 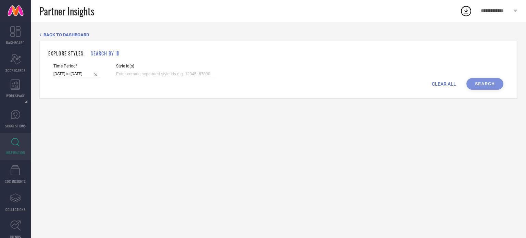 I want to click on h1: SEARCH BY ID, so click(x=105, y=53).